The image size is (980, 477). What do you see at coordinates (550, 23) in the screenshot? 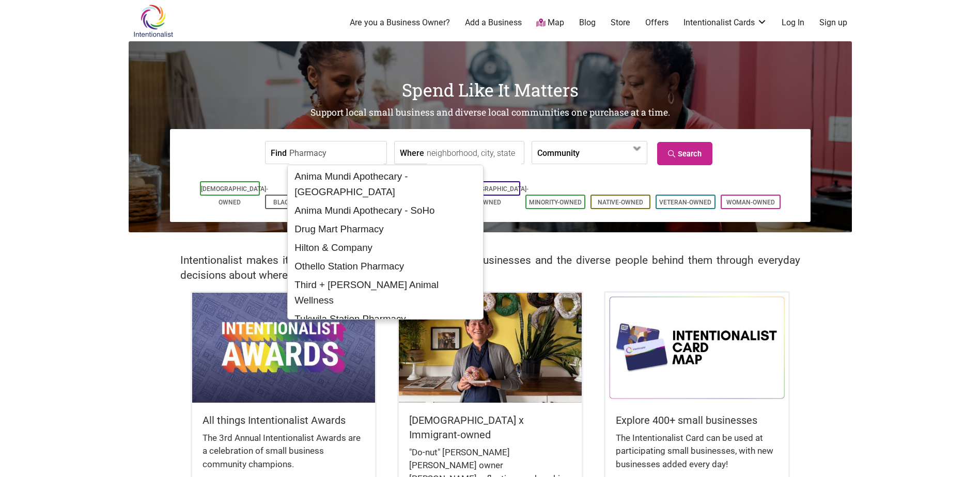
I see `a: Map` at bounding box center [550, 23].